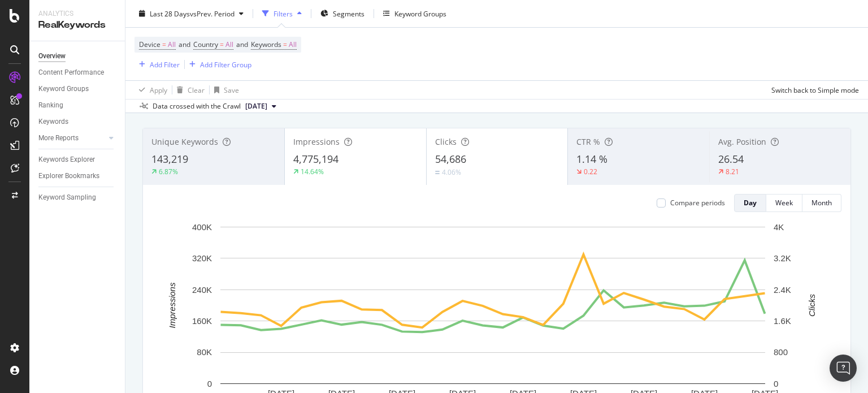  Describe the element at coordinates (212, 13) in the screenshot. I see `span: vs Prev. Period` at that location.